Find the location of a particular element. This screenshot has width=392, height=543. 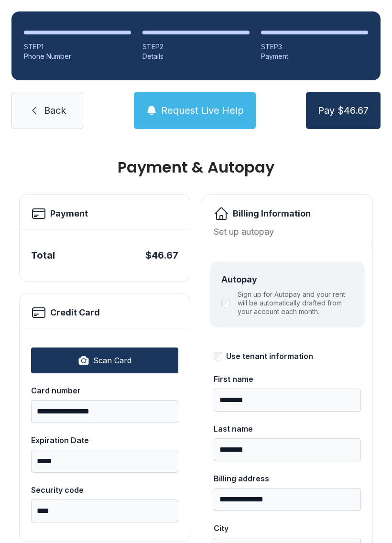

span: Scan Card is located at coordinates (112, 360).